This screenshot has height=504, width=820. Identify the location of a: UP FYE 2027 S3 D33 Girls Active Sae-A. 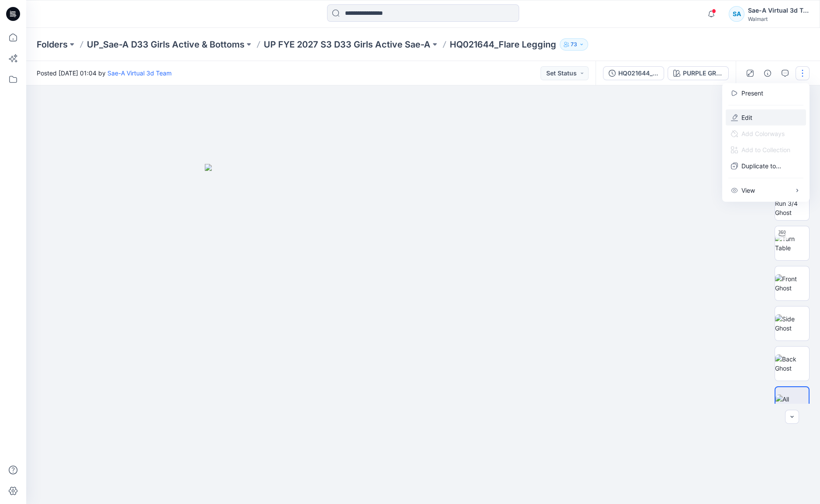
(347, 44).